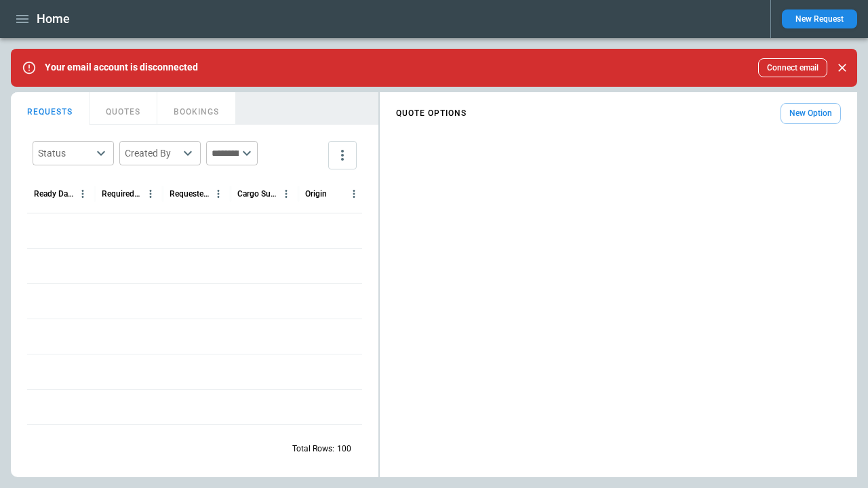 The width and height of the screenshot is (868, 488). I want to click on h1: Home, so click(53, 19).